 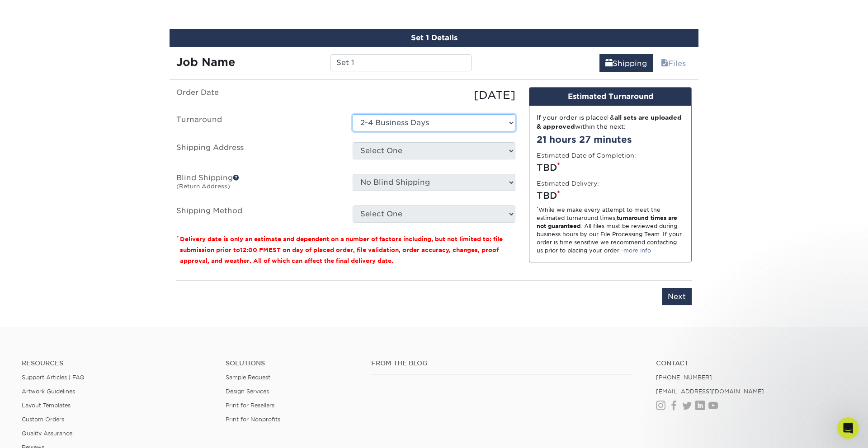 What do you see at coordinates (117, 363) in the screenshot?
I see `h4: Resources` at bounding box center [117, 363].